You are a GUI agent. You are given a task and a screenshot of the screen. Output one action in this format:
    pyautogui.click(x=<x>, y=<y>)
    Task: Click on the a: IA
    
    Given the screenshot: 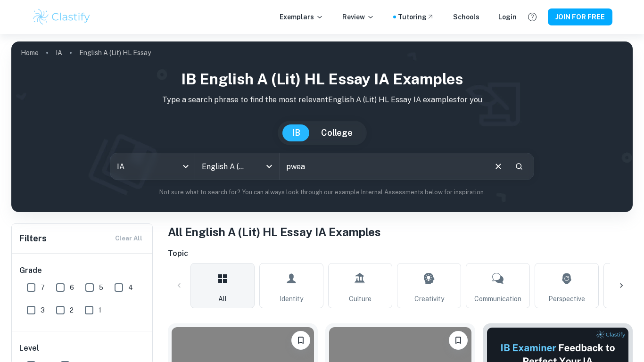 What is the action you would take?
    pyautogui.click(x=59, y=53)
    